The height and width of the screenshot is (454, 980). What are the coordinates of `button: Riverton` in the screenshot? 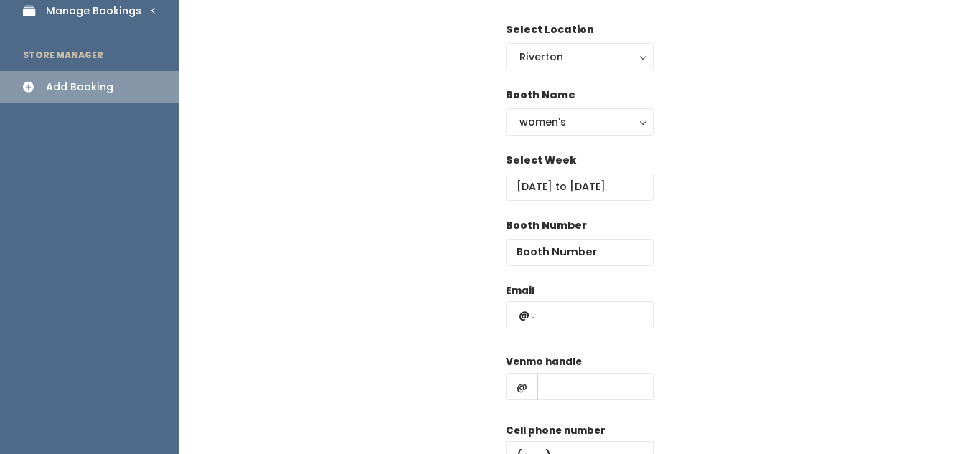 It's located at (580, 57).